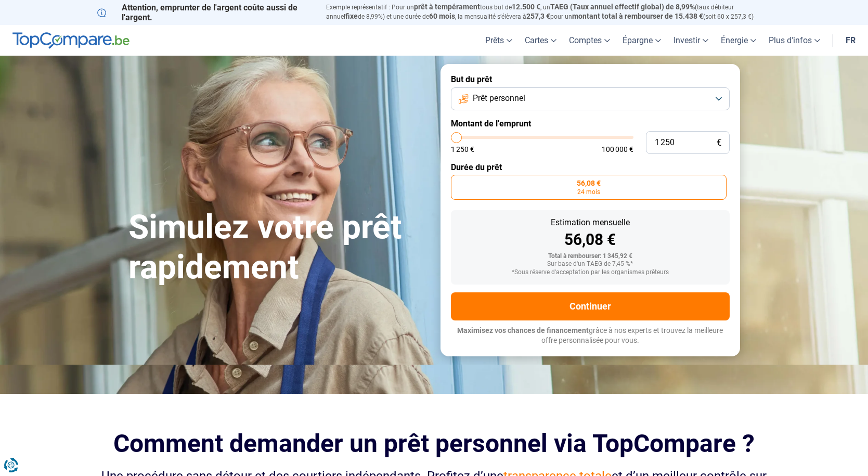  I want to click on div: Sur base d'un TAEG de 7,45 %*, so click(591, 264).